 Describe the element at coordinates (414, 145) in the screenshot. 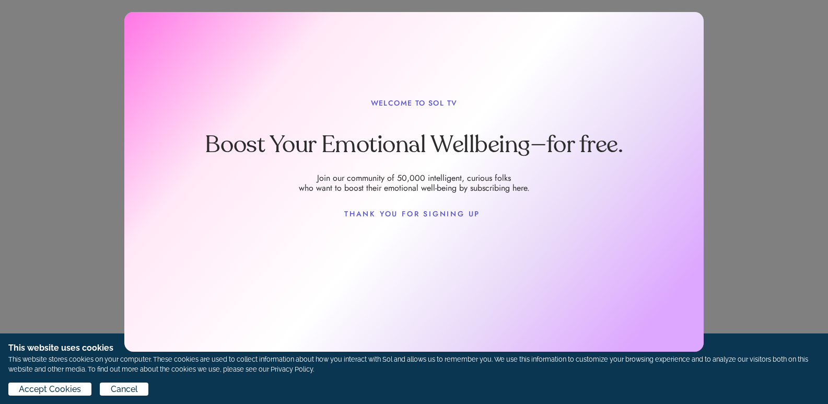

I see `h1: Boost Your Emotional Wellbeing—for free.` at that location.